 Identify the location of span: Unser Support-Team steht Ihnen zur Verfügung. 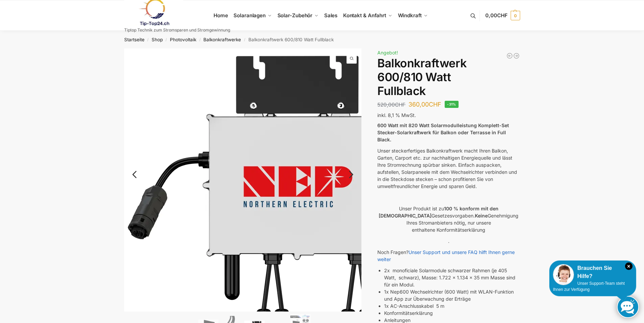
(589, 287).